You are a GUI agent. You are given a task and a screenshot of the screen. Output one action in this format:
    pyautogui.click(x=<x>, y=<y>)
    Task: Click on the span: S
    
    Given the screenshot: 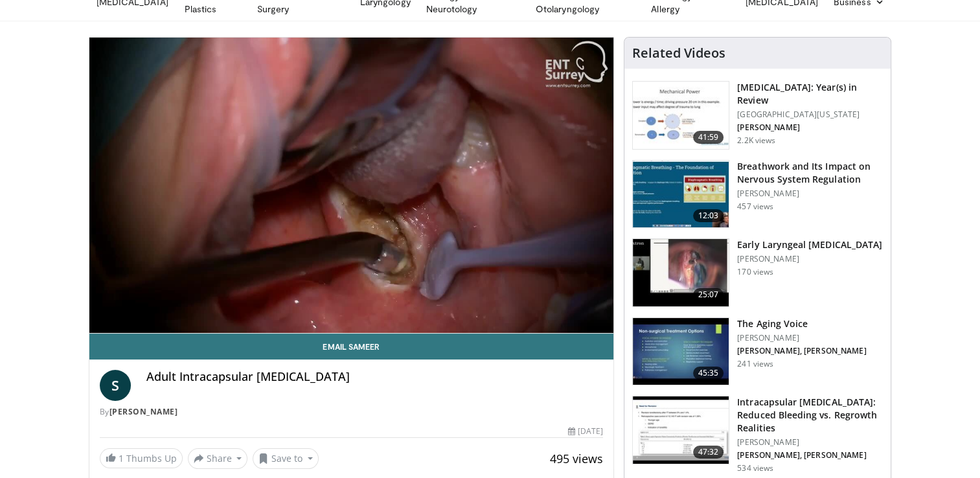 What is the action you would take?
    pyautogui.click(x=115, y=386)
    